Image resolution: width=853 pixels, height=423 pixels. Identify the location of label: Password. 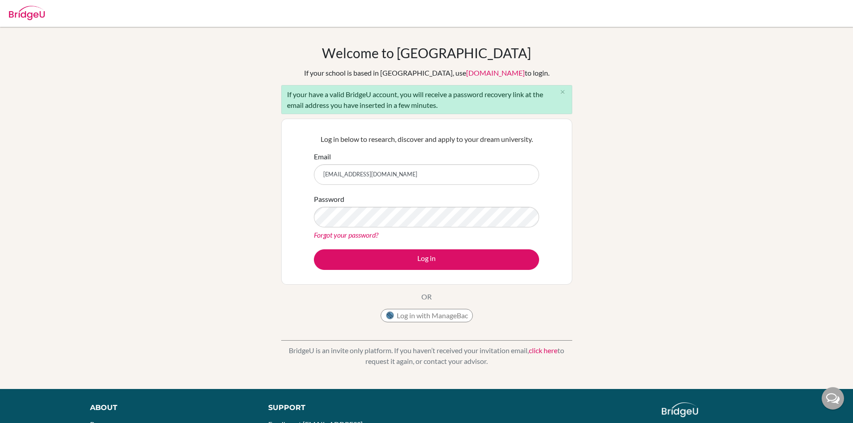
(329, 199).